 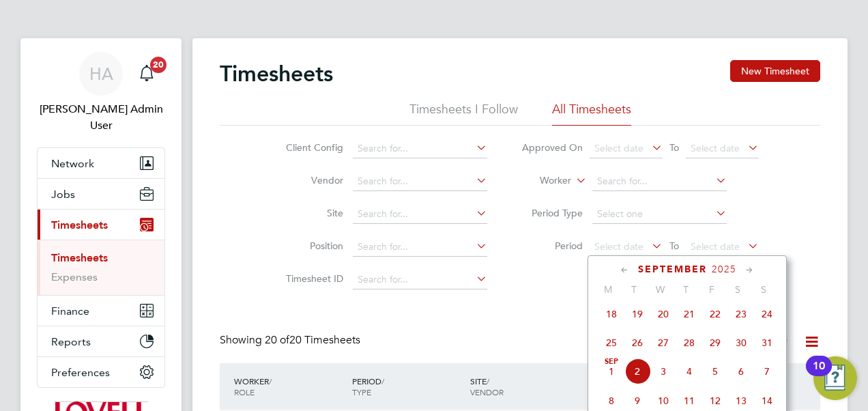 What do you see at coordinates (147, 74) in the screenshot?
I see `a: 20` at bounding box center [147, 74].